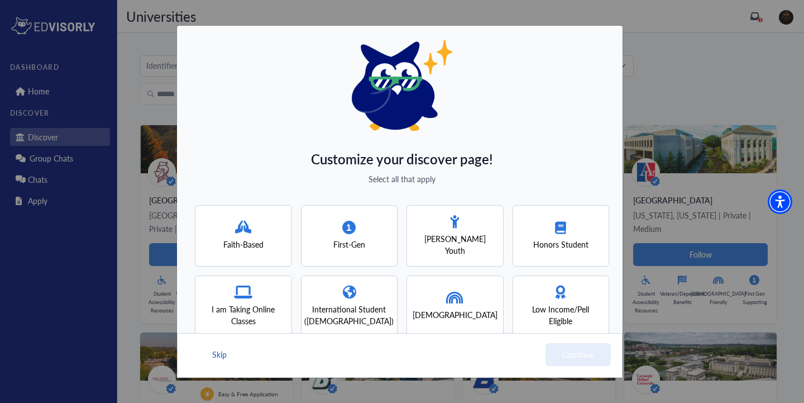 This screenshot has height=403, width=804. What do you see at coordinates (349, 244) in the screenshot?
I see `span: First-Gen` at bounding box center [349, 244].